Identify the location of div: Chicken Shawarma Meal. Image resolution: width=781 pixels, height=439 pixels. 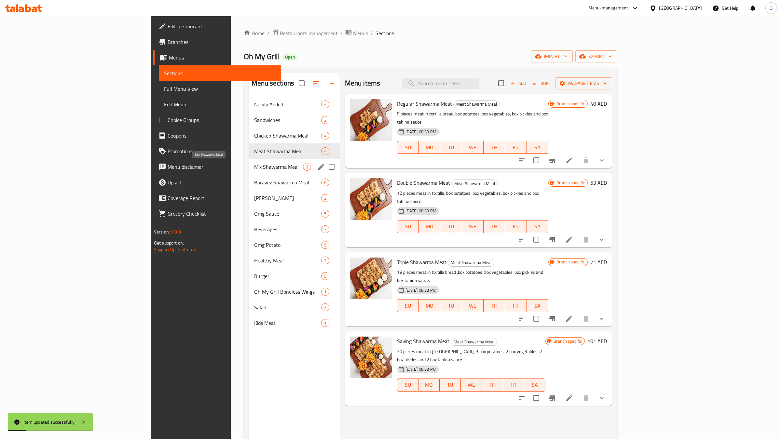
(288, 136).